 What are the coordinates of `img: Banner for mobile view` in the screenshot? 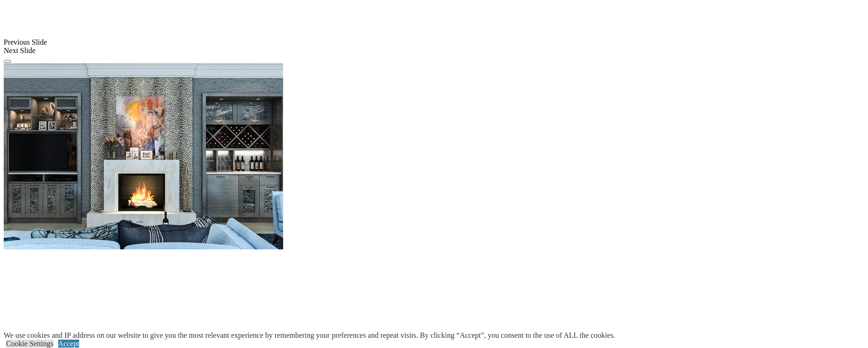 It's located at (143, 156).